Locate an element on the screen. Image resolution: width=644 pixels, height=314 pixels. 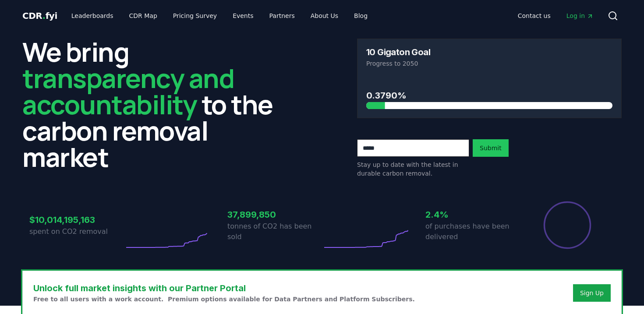
button: Sign Up is located at coordinates (592, 293).